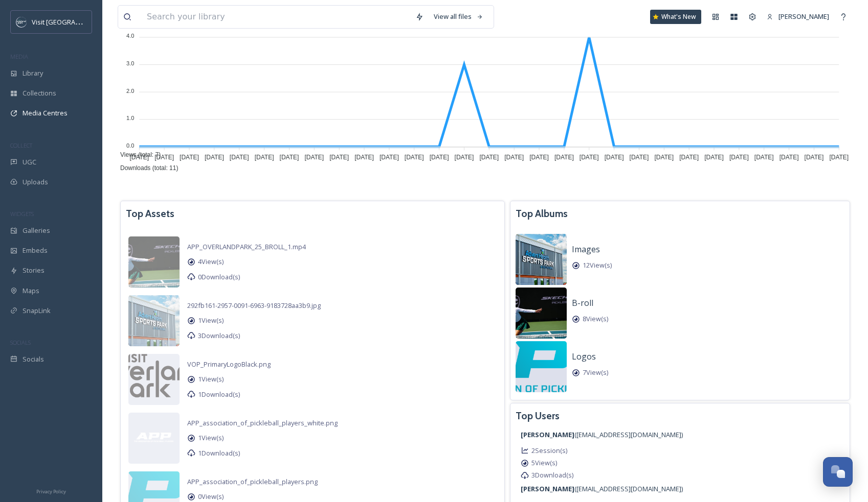  Describe the element at coordinates (590, 357) in the screenshot. I see `a: Logos` at that location.